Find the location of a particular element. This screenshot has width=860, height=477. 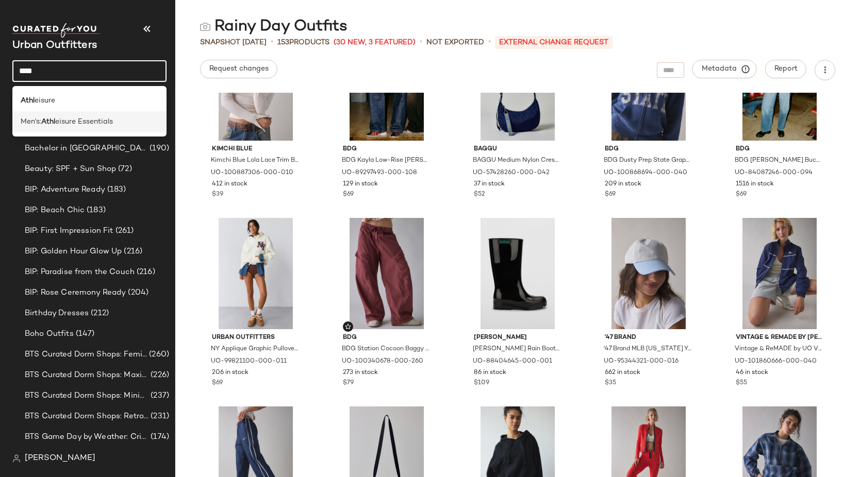

span: Not Exported is located at coordinates (455, 42).